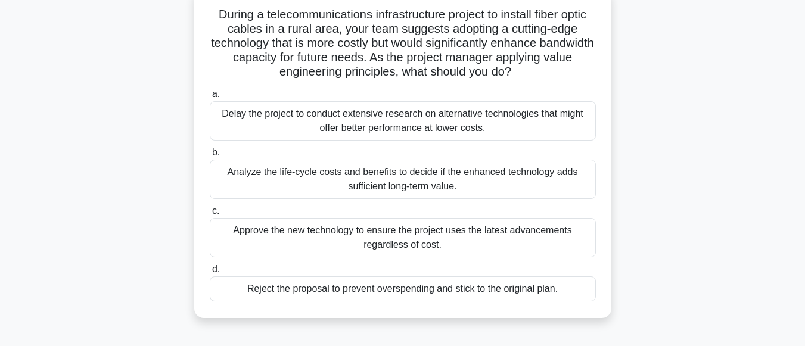  Describe the element at coordinates (403, 179) in the screenshot. I see `div: Analyze the life-cycle costs and benefits to decide if the enhanced technology adds sufficient lo...` at that location.